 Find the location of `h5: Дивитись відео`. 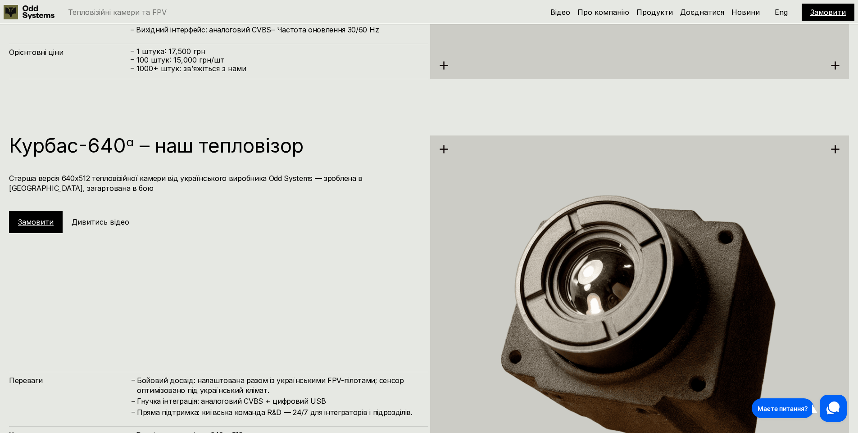

h5: Дивитись відео is located at coordinates (100, 222).